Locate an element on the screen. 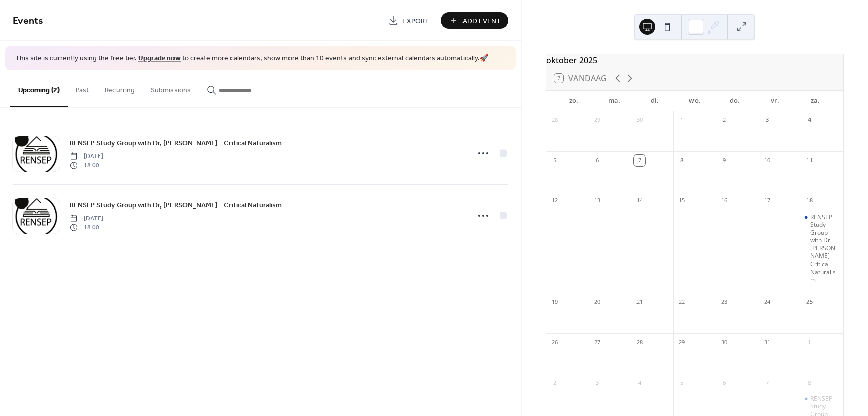 This screenshot has width=868, height=416. div: 12 is located at coordinates (555, 201).